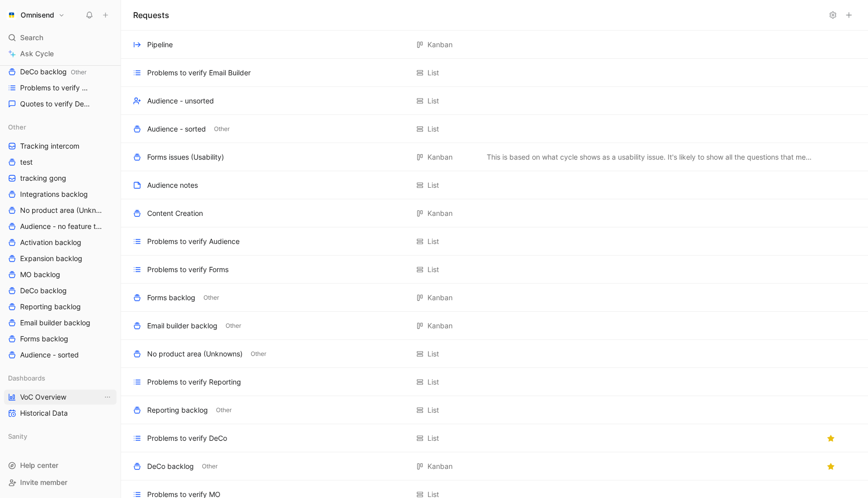 This screenshot has height=498, width=868. What do you see at coordinates (187, 438) in the screenshot?
I see `div: Problems to verify DeCo` at bounding box center [187, 438].